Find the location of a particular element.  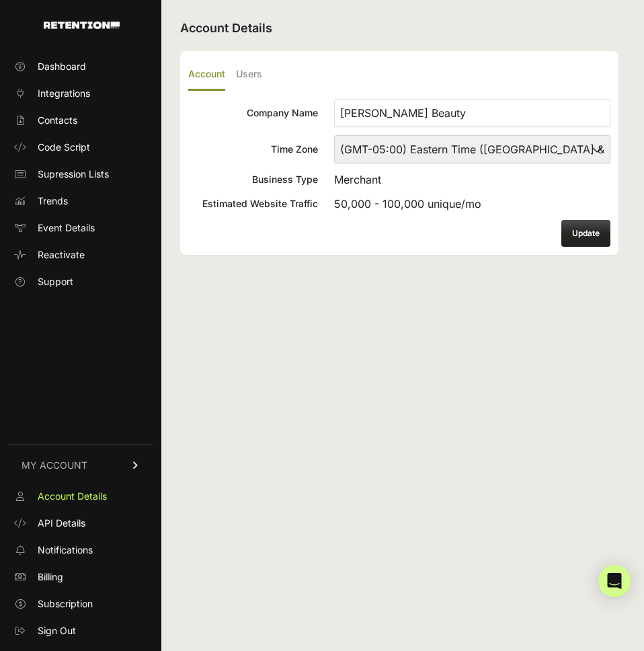

a: Notifications is located at coordinates (81, 550).